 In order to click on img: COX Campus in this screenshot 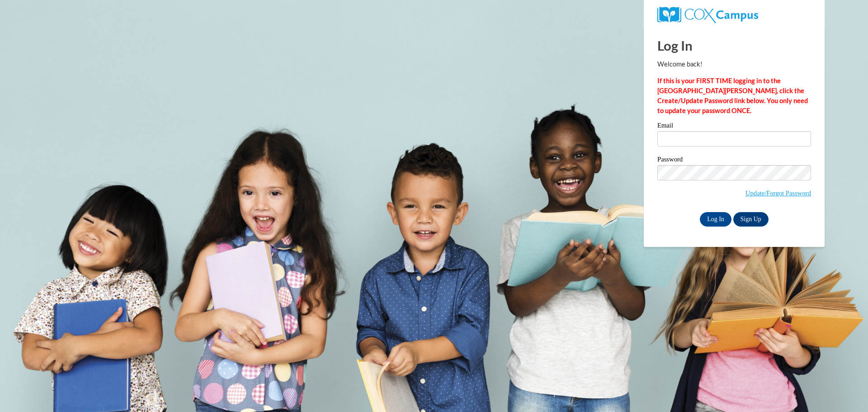, I will do `click(707, 15)`.